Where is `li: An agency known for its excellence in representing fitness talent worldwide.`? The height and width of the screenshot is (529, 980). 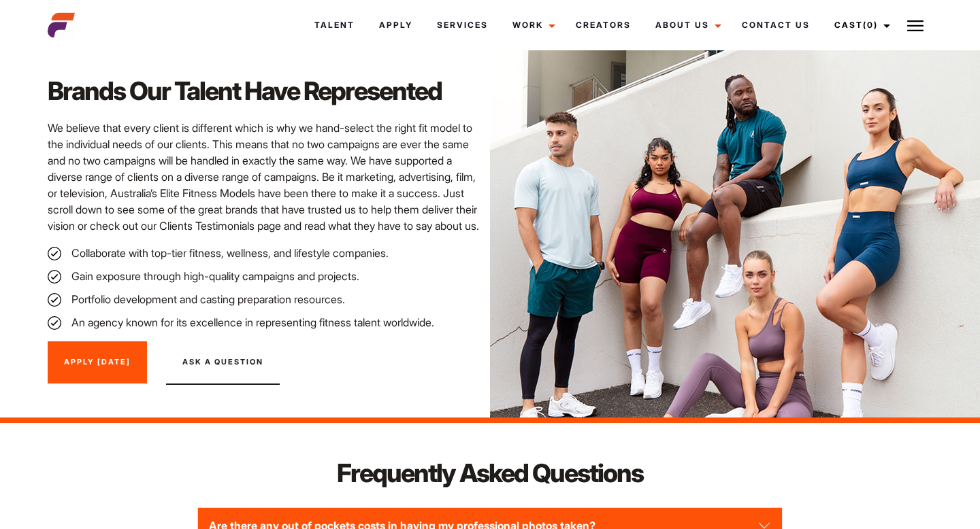
li: An agency known for its excellence in representing fitness talent worldwide. is located at coordinates (265, 323).